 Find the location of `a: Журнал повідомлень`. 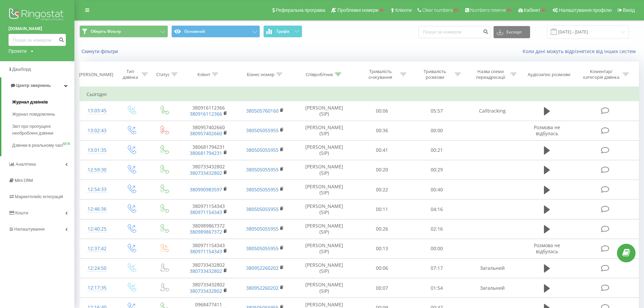

a: Журнал повідомлень is located at coordinates (43, 114).